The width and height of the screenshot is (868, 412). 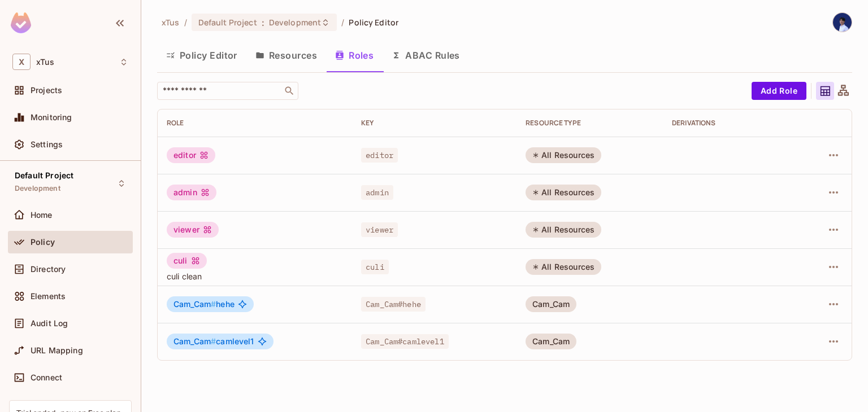 What do you see at coordinates (374, 267) in the screenshot?
I see `span: culi` at bounding box center [374, 267].